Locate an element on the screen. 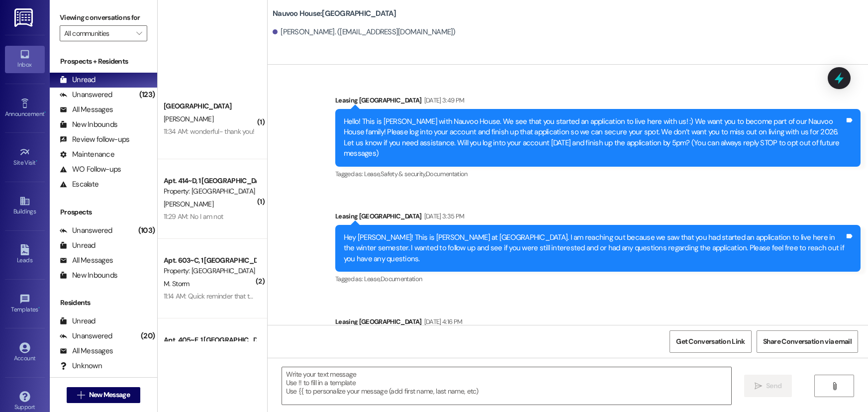  div: Maintenance is located at coordinates (87, 154).